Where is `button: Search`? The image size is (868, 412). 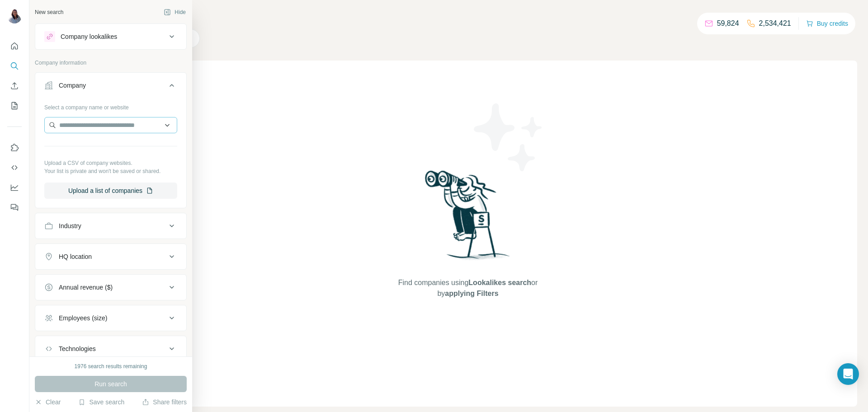
button: Search is located at coordinates (15, 66).